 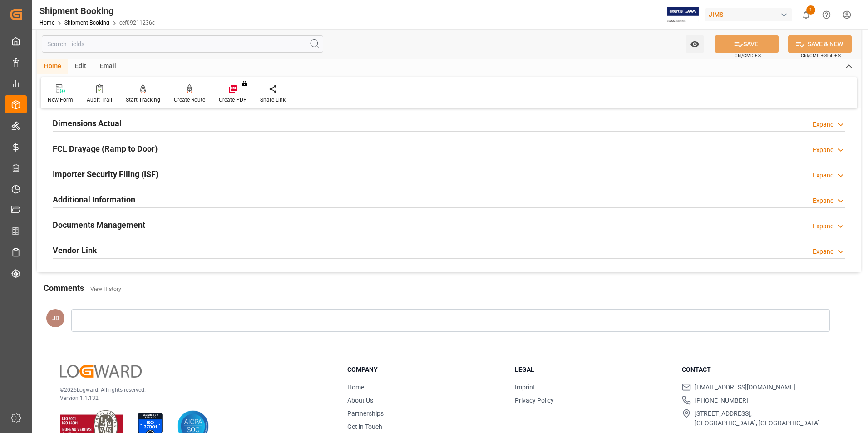 I want to click on div: Share Link, so click(x=272, y=100).